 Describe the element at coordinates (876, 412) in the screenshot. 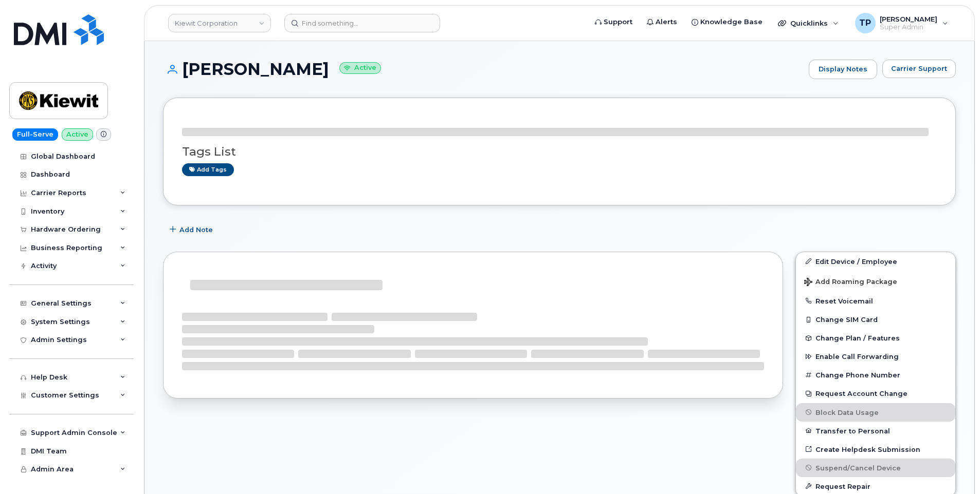

I see `button: Block Data Usage` at that location.